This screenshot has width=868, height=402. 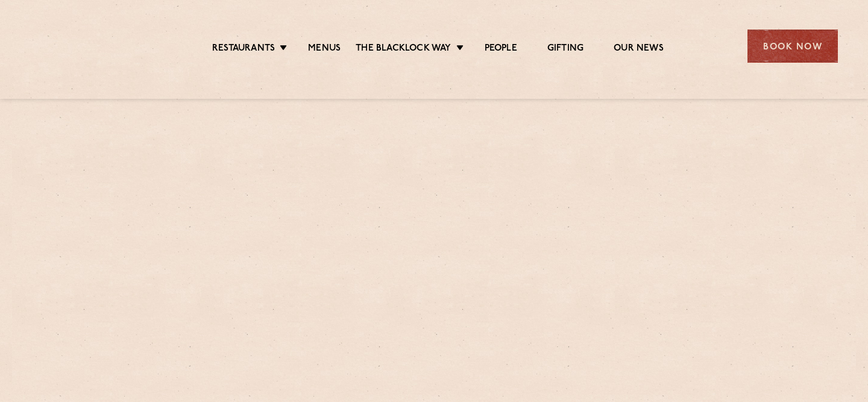 What do you see at coordinates (82, 46) in the screenshot?
I see `img: svg%3E` at bounding box center [82, 46].